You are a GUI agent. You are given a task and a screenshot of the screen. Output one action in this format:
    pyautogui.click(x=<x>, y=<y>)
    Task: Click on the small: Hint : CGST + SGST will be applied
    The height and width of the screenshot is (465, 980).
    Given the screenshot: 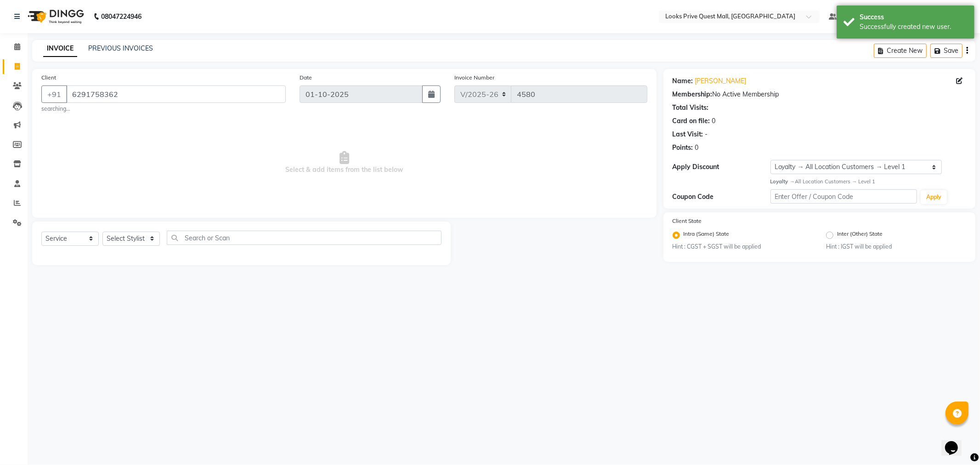 What is the action you would take?
    pyautogui.click(x=742, y=247)
    